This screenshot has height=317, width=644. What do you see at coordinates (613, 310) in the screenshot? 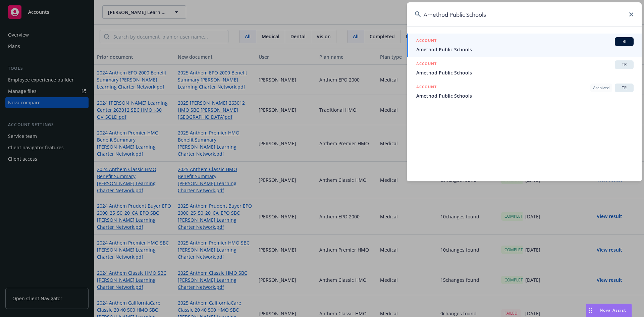
I see `span: Nova Assist` at bounding box center [613, 310].